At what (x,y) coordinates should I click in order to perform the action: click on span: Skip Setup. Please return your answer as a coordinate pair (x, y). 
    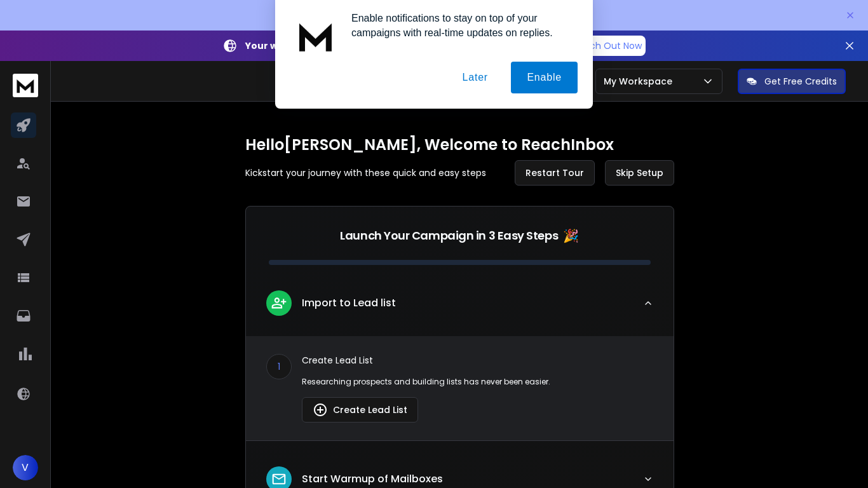
    Looking at the image, I should click on (639, 173).